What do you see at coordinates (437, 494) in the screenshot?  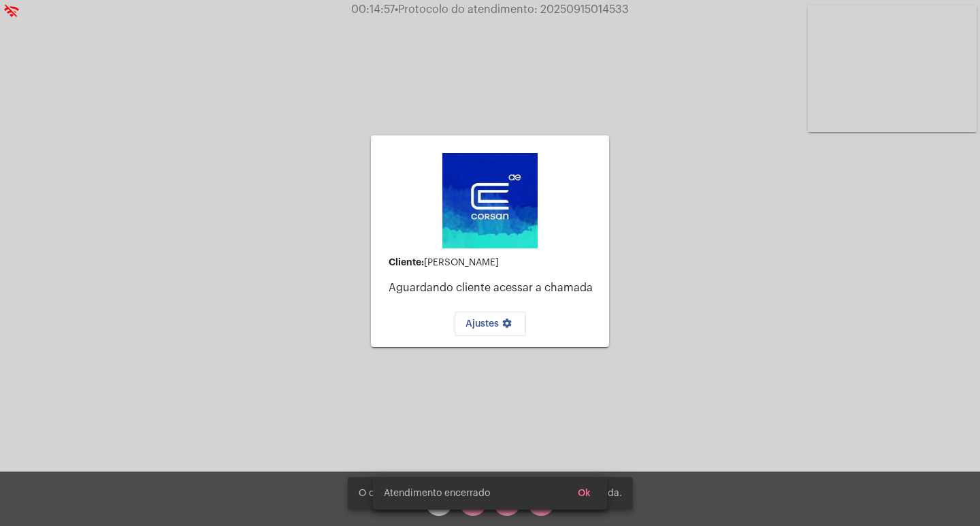 I see `span: Atendimento encerrado` at bounding box center [437, 494].